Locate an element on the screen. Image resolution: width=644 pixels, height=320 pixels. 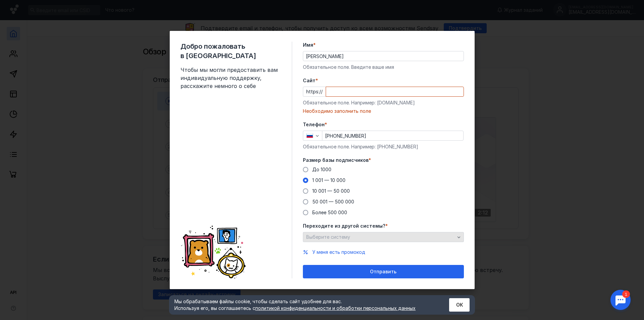
div: Мы обрабатываем файлы cookie, чтобы сделать сайт удобнее для вас. Используя его, вы соглашаетесь c is located at coordinates (304, 305).